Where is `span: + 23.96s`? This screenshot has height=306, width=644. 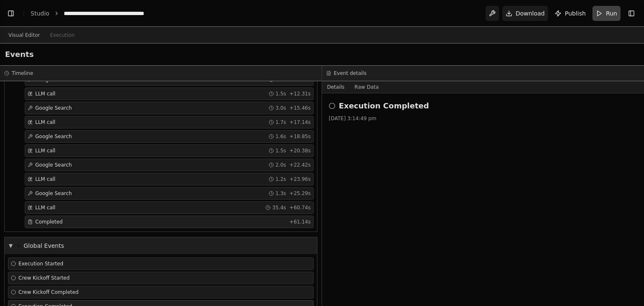
span: + 23.96s is located at coordinates (300, 179).